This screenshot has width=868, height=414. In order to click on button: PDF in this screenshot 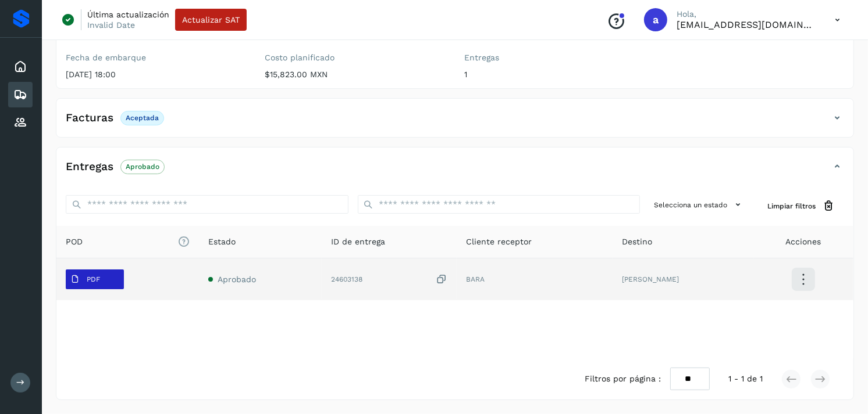, I will do `click(95, 280)`.